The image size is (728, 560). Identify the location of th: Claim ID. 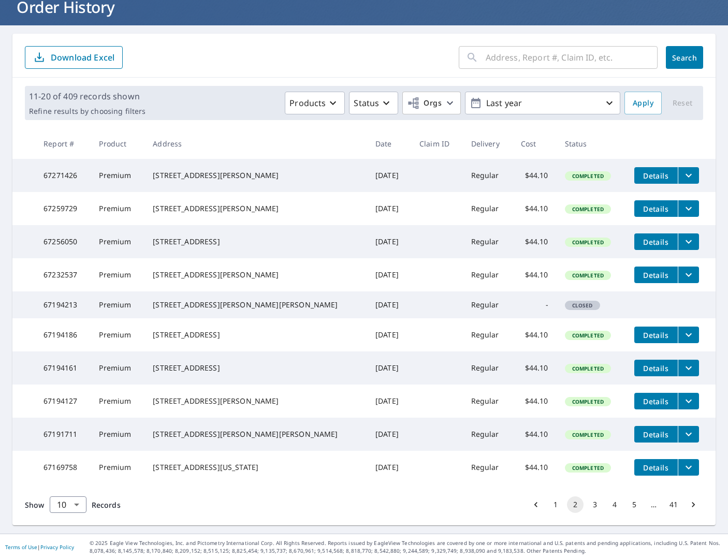
(437, 144).